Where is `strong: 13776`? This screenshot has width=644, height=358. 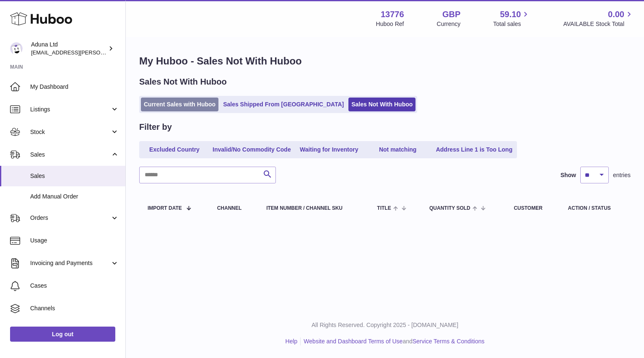
strong: 13776 is located at coordinates (392, 14).